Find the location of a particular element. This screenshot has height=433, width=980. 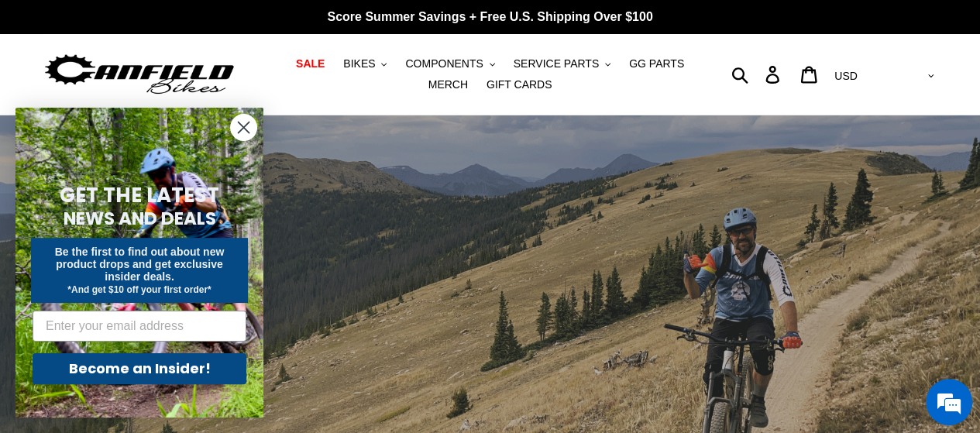

span: BIKES is located at coordinates (359, 64).